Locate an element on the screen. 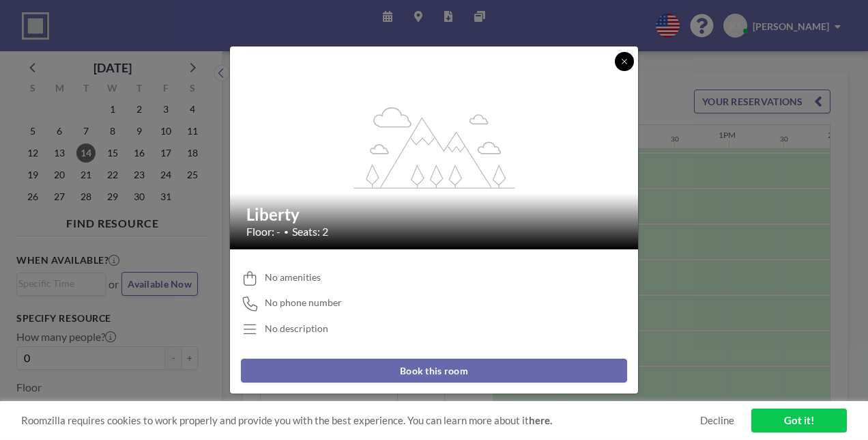 This screenshot has height=440, width=868. div: No description is located at coordinates (296, 328).